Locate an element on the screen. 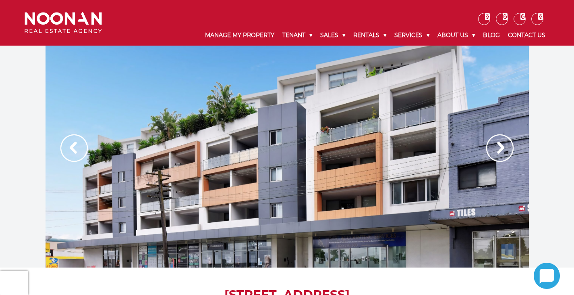 The image size is (574, 295). a: Services is located at coordinates (412, 35).